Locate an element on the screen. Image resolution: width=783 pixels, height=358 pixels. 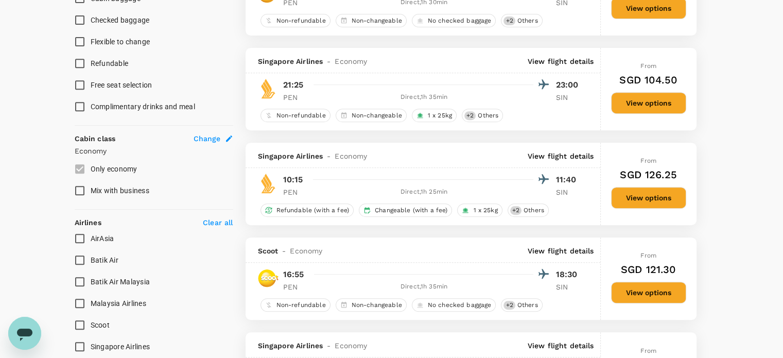
span: Refundable is located at coordinates (110, 63).